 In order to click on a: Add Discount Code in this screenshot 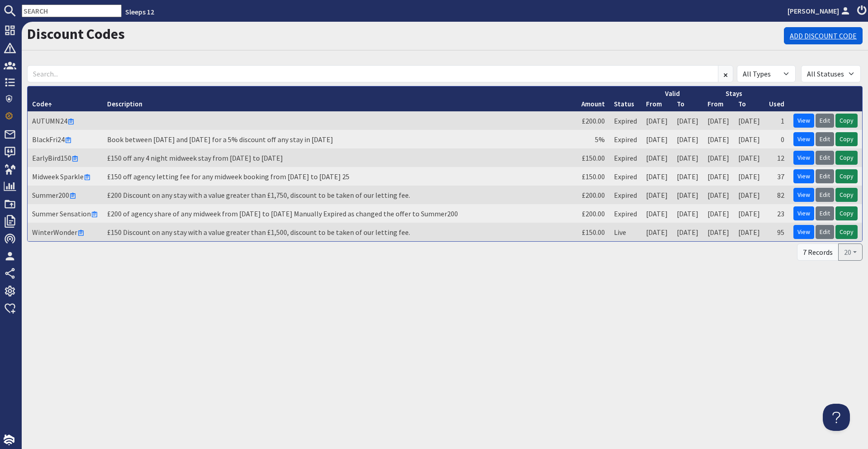, I will do `click(823, 36)`.